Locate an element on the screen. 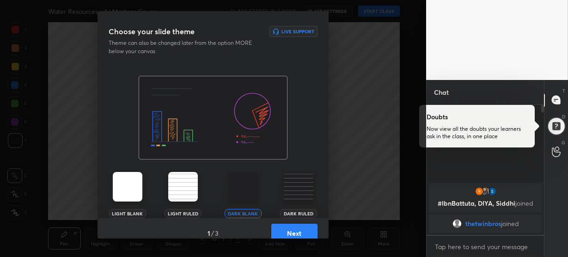 This screenshot has width=568, height=257. h3: Choose your slide theme is located at coordinates (151, 31).